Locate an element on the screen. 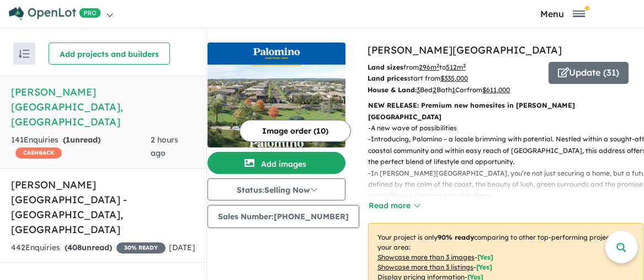  span: 2 hours ago is located at coordinates (165, 146).